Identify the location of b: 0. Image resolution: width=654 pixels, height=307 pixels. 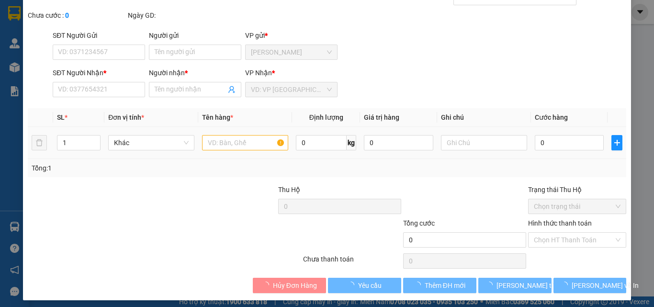
(67, 15).